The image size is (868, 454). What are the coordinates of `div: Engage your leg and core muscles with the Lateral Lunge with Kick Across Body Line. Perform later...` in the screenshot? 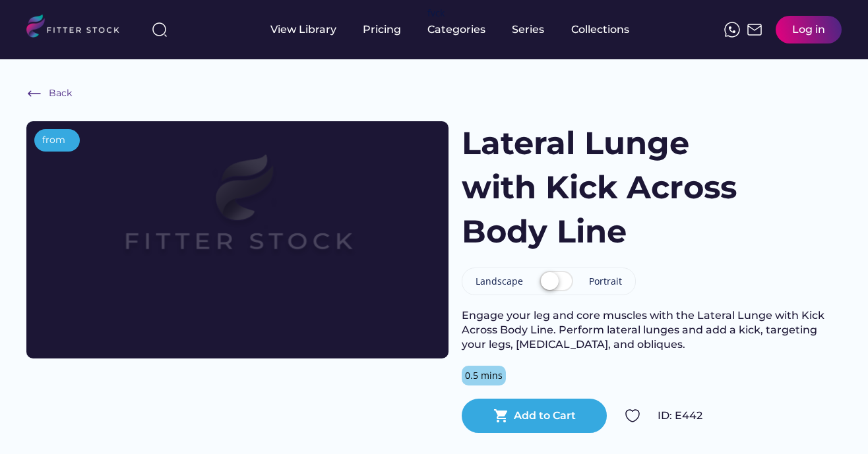 It's located at (652, 331).